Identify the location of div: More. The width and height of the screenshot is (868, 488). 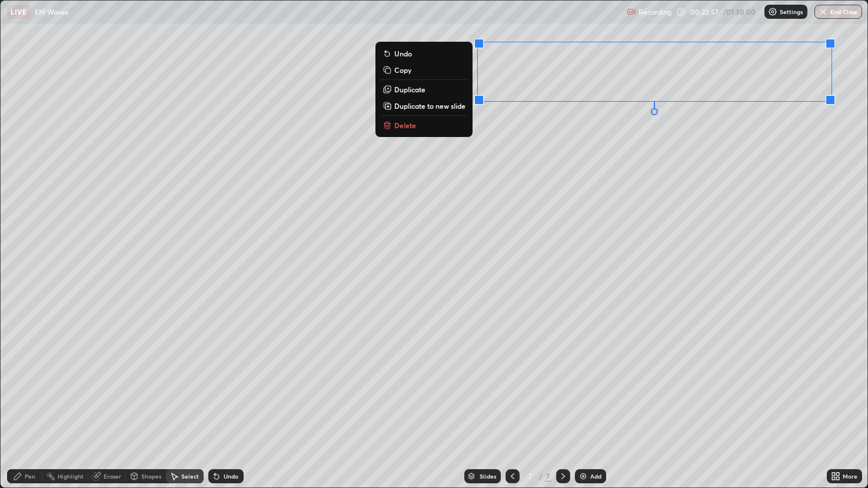
(850, 476).